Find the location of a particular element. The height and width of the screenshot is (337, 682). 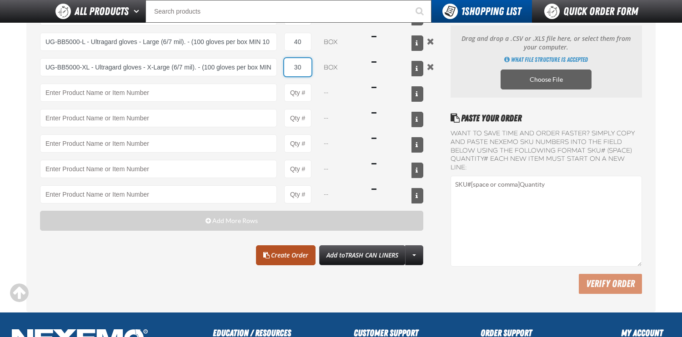

span: Shopping List is located at coordinates (491, 11).